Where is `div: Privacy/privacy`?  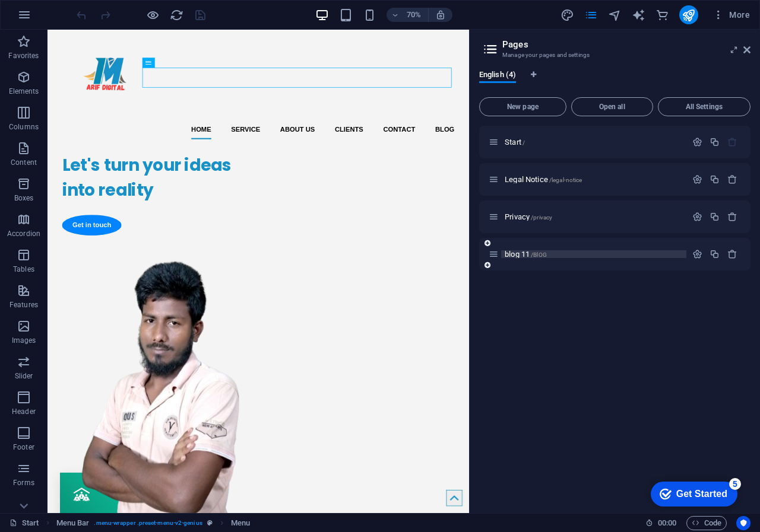
div: Privacy/privacy is located at coordinates (594, 217).